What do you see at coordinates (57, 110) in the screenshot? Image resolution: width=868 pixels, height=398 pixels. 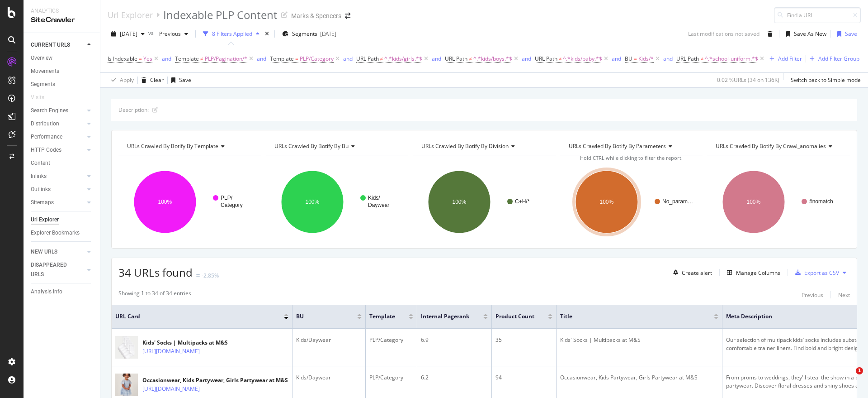 I see `a: Search Engines` at bounding box center [57, 110].